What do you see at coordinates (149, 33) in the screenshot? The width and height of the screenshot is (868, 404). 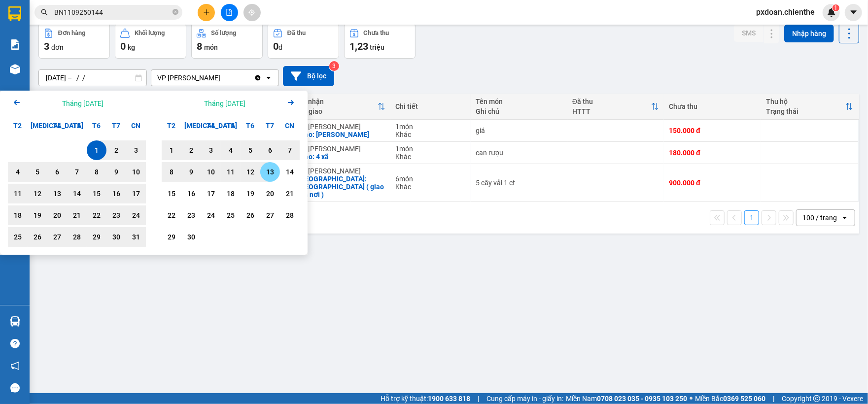 I see `div: Khối lượng` at bounding box center [149, 33].